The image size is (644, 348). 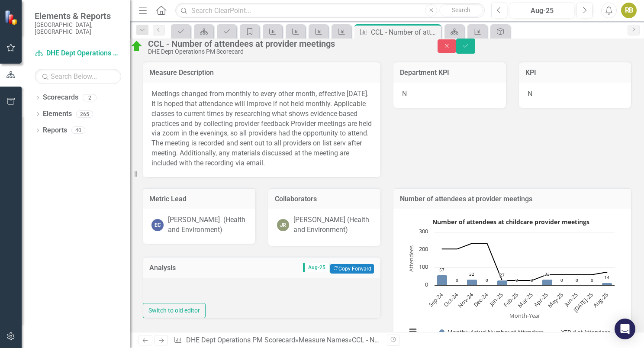 What do you see at coordinates (472, 274) in the screenshot?
I see `text: 32` at bounding box center [472, 274].